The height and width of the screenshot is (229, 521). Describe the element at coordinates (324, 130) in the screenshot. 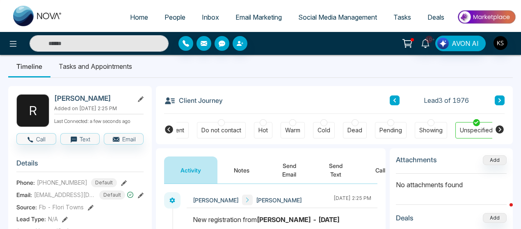

I see `div: Cold` at that location.